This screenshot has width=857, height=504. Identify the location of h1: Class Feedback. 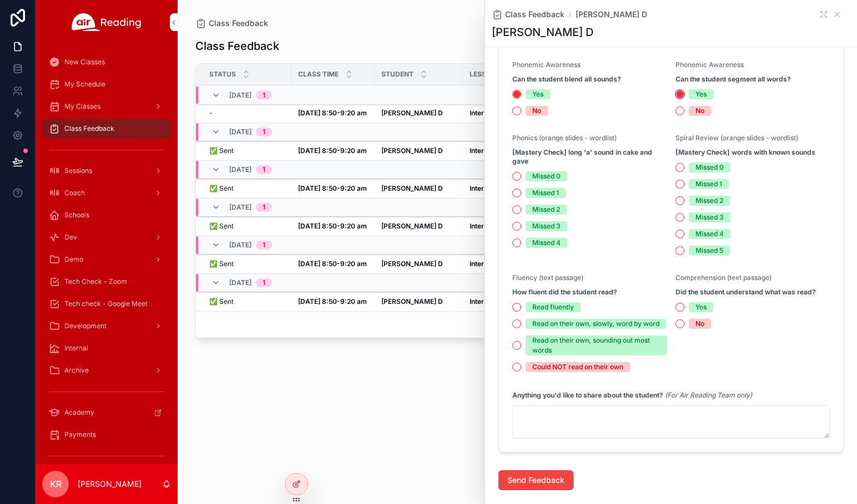
(237, 46).